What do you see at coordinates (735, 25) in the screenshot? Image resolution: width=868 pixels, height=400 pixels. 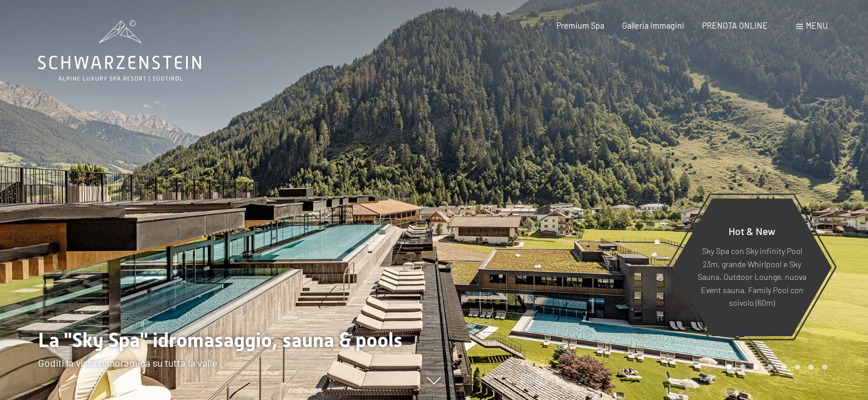 I see `span: PRENOTA ONLINE` at bounding box center [735, 25].